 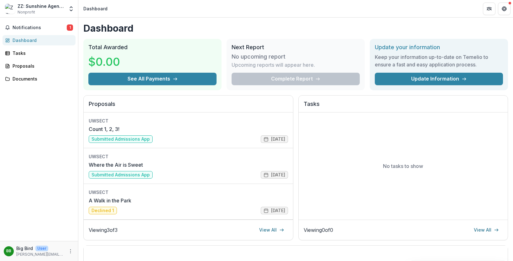 What do you see at coordinates (152, 79) in the screenshot?
I see `button: See All Payments` at bounding box center [152, 79].